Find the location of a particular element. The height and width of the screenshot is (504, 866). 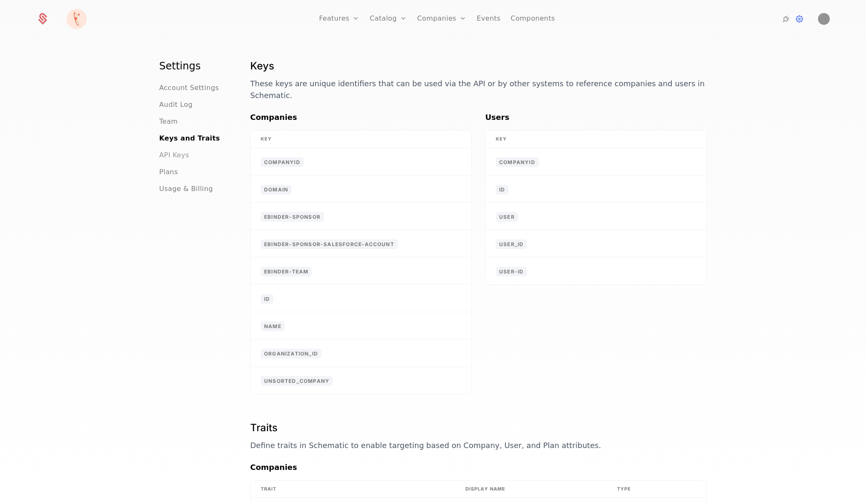

span: domain is located at coordinates (276, 190).